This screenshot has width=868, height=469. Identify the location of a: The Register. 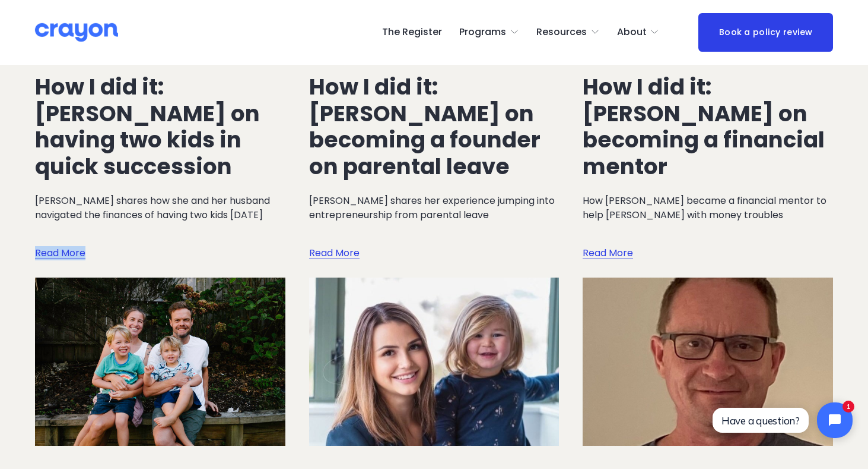
(412, 32).